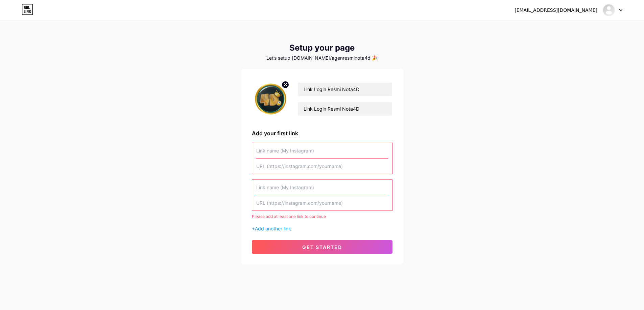  Describe the element at coordinates (271, 99) in the screenshot. I see `img: profile pic` at that location.